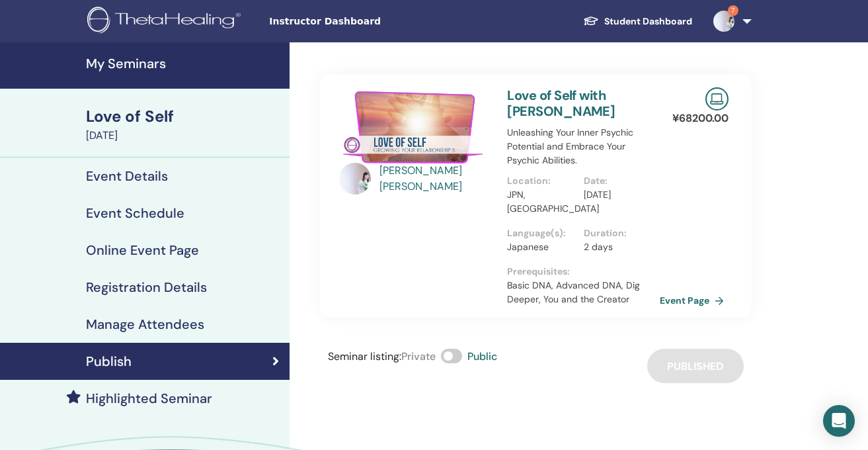 The image size is (868, 450). I want to click on p: Location :, so click(540, 181).